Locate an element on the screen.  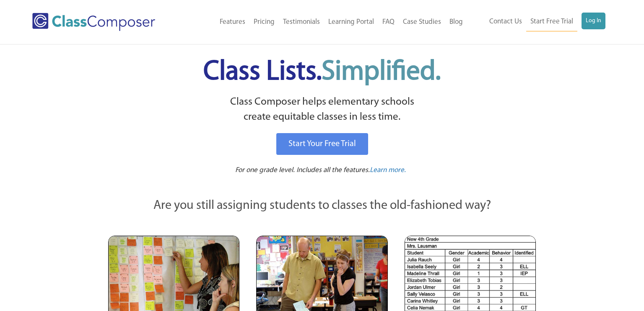
img: Class Composer is located at coordinates (93, 22).